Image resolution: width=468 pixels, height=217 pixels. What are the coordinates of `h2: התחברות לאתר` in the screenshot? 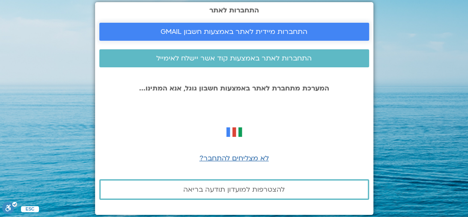 It's located at (234, 10).